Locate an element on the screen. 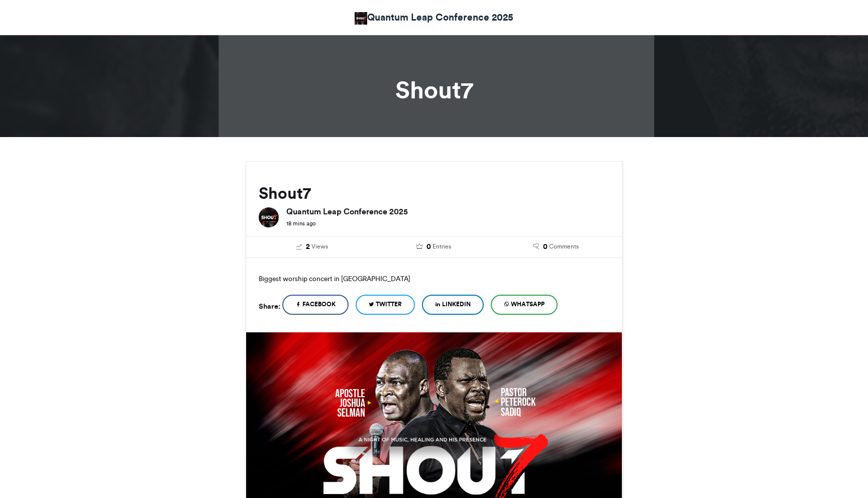  span: Views is located at coordinates (319, 247).